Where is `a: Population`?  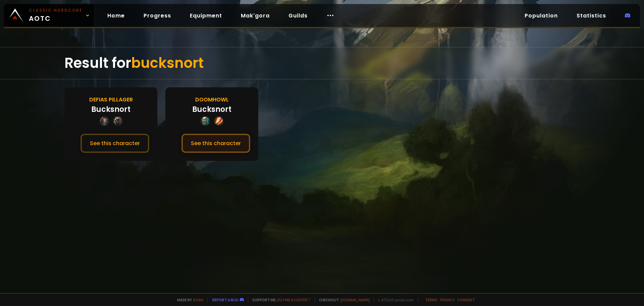 a: Population is located at coordinates (541, 15).